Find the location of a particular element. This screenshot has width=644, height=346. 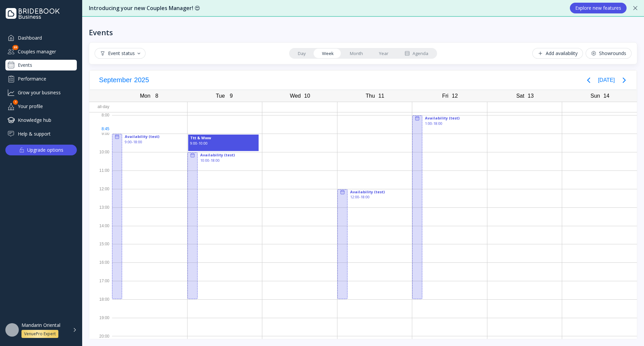

div: 15:00 is located at coordinates (101, 249).